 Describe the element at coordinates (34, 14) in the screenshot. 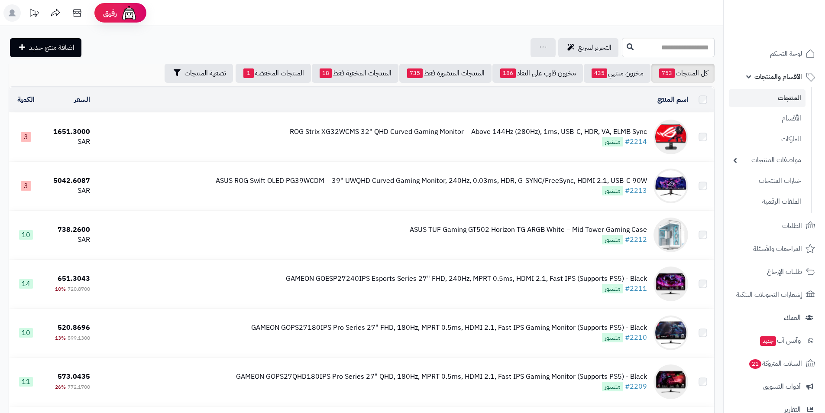

I see `a: تحديثات المنصة` at that location.